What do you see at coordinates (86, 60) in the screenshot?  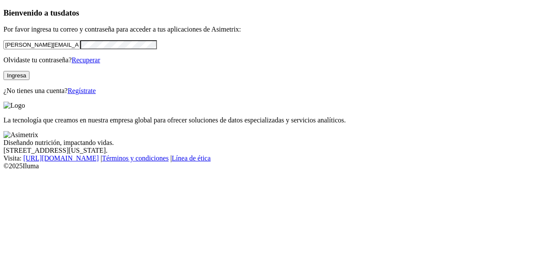 I see `a: Recuperar` at bounding box center [86, 60].